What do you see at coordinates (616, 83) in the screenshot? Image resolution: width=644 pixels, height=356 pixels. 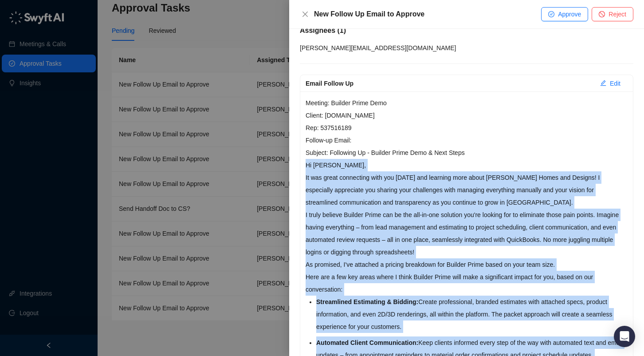 I see `span: Edit` at bounding box center [616, 83].